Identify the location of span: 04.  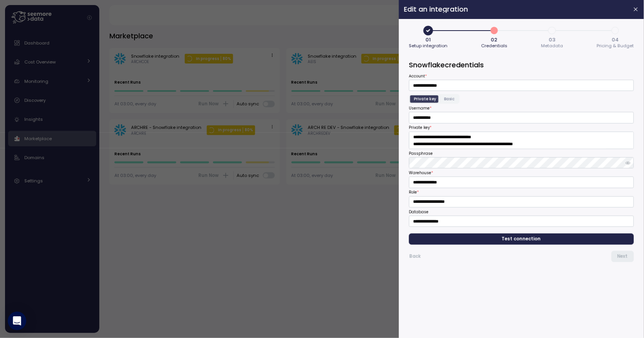
(616, 39).